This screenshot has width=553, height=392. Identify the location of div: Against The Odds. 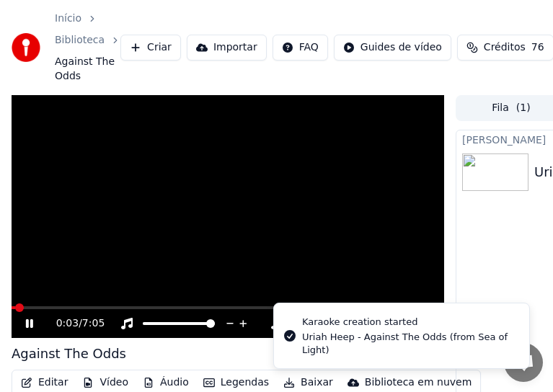
(68, 354).